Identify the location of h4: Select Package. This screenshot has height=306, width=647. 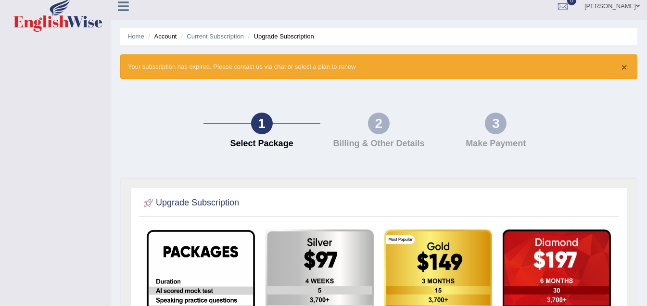
(262, 144).